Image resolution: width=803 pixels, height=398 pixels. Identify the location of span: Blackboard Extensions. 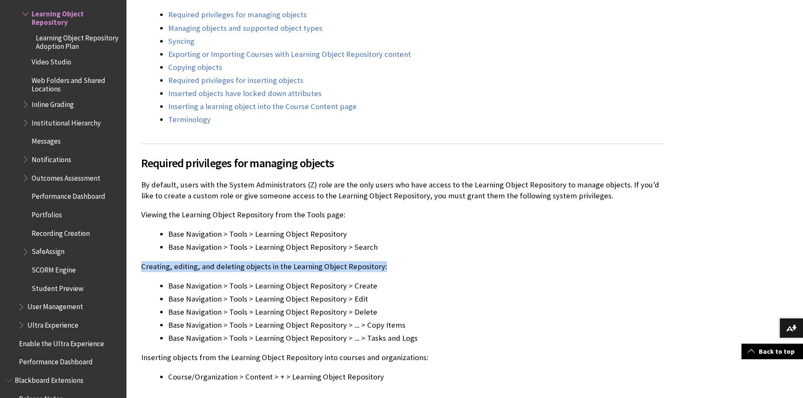
(49, 379).